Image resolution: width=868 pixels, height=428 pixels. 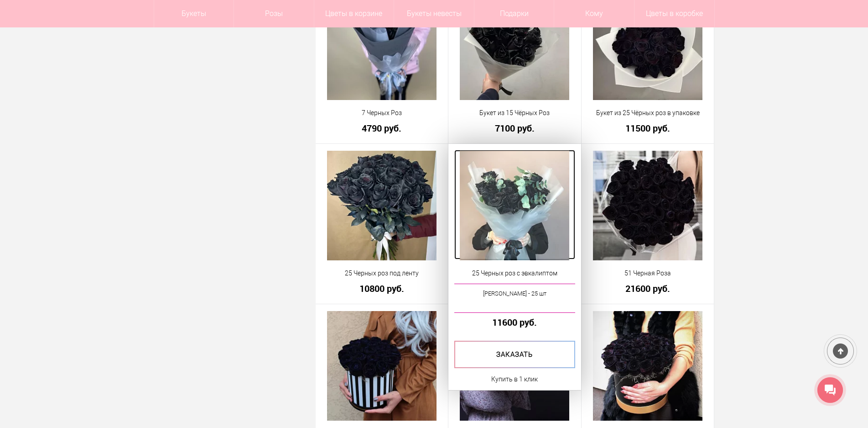 What do you see at coordinates (515, 273) in the screenshot?
I see `a: 25 Черных роз с эвкалиптом` at bounding box center [515, 273].